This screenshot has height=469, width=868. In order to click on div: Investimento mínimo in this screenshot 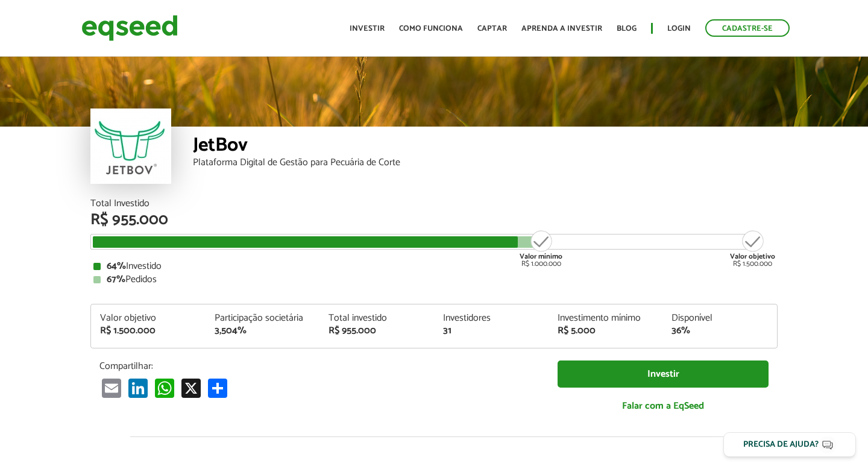, I will do `click(606, 318)`.